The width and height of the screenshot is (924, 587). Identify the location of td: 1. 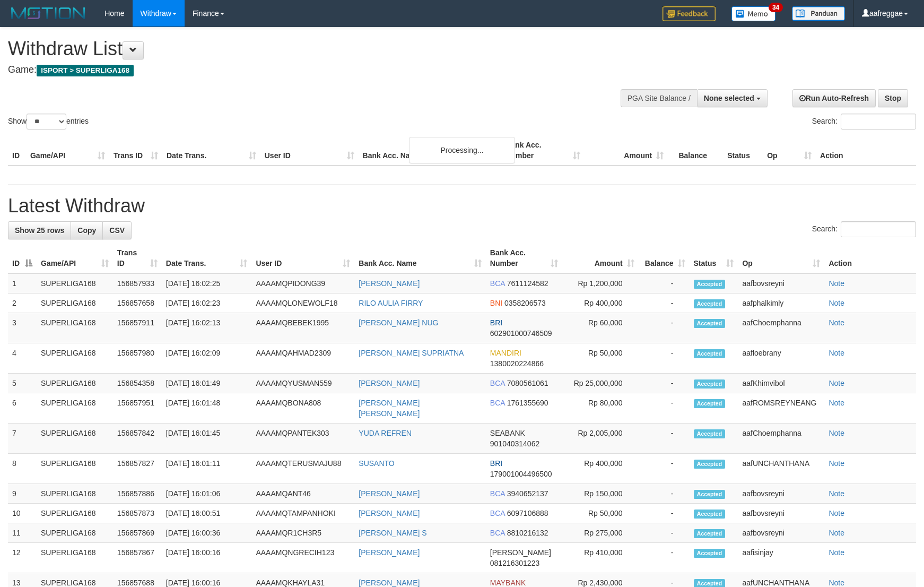
(22, 284).